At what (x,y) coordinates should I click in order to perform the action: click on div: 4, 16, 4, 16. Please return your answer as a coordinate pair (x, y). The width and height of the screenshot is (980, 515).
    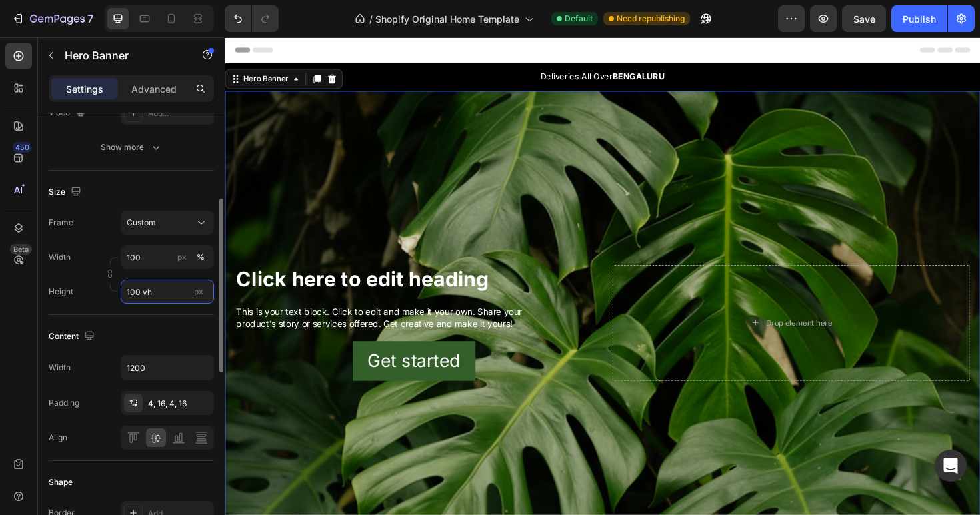
    Looking at the image, I should click on (179, 404).